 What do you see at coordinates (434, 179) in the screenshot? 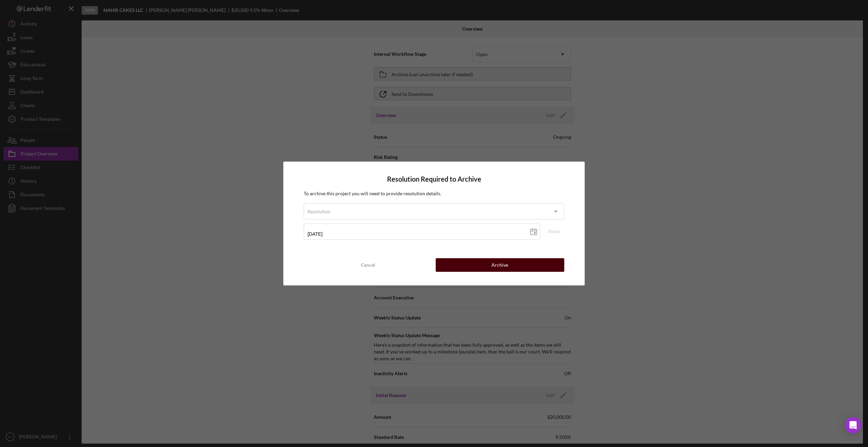
I see `h4: Resolution Required to Archive` at bounding box center [434, 179].